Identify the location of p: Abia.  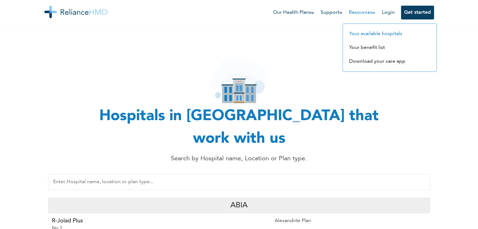
(239, 206).